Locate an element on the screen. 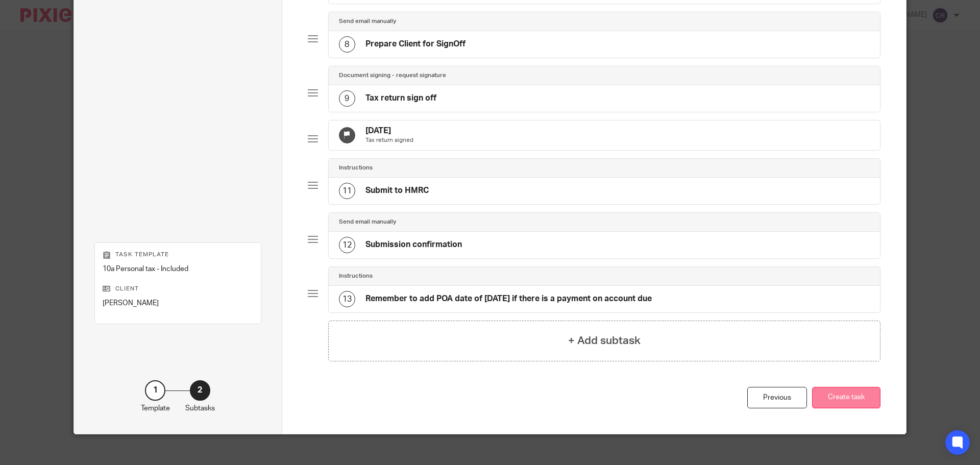 This screenshot has height=465, width=980. div: 12 is located at coordinates (347, 245).